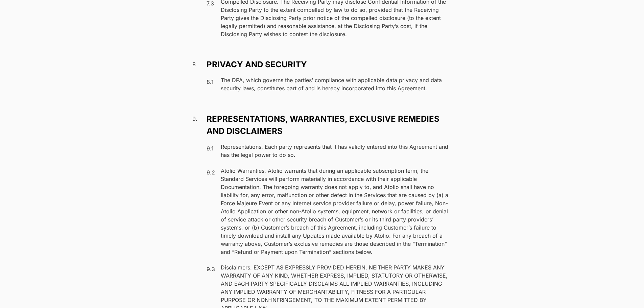 Image resolution: width=644 pixels, height=308 pixels. What do you see at coordinates (627, 292) in the screenshot?
I see `div: Chat Widget` at bounding box center [627, 292].